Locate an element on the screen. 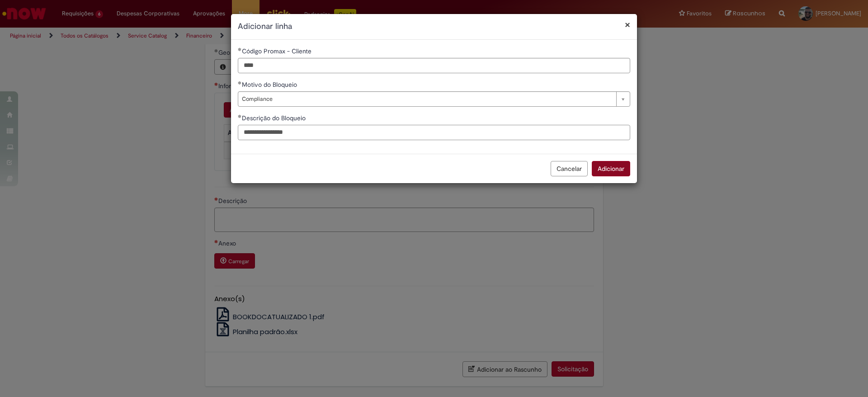 The height and width of the screenshot is (397, 868). button: Cancelar is located at coordinates (569, 168).